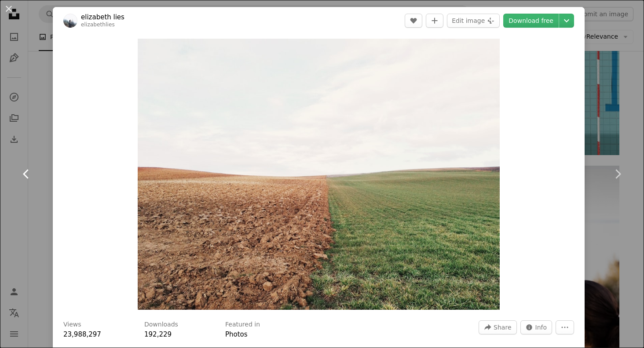 This screenshot has height=348, width=644. What do you see at coordinates (97, 25) in the screenshot?
I see `a: elizabethlies` at bounding box center [97, 25].